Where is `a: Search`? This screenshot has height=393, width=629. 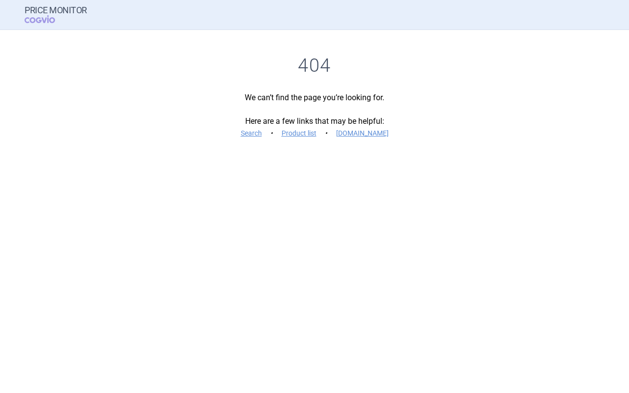
a: Search is located at coordinates (251, 133).